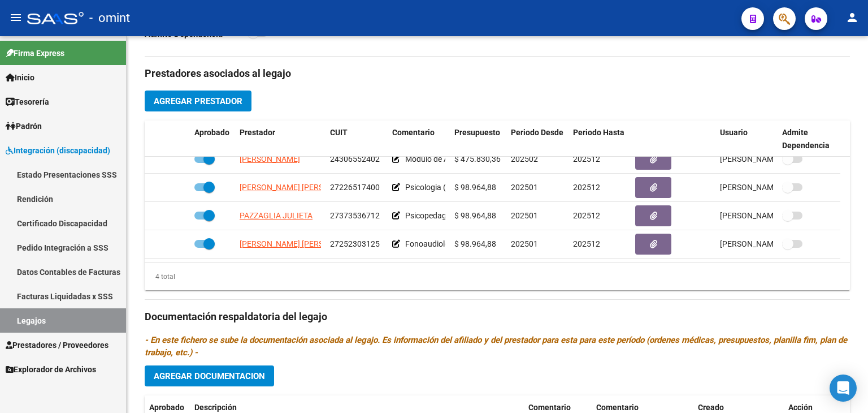 The width and height of the screenshot is (868, 413). Describe the element at coordinates (497, 316) in the screenshot. I see `h3: Documentación respaldatoria del legajo` at that location.